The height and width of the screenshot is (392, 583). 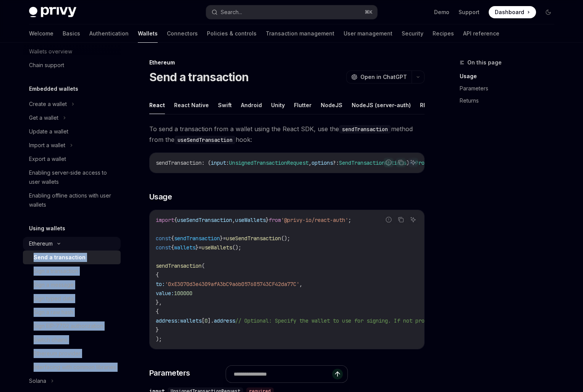 I want to click on a: Interfacing with common libraries, so click(x=72, y=367).